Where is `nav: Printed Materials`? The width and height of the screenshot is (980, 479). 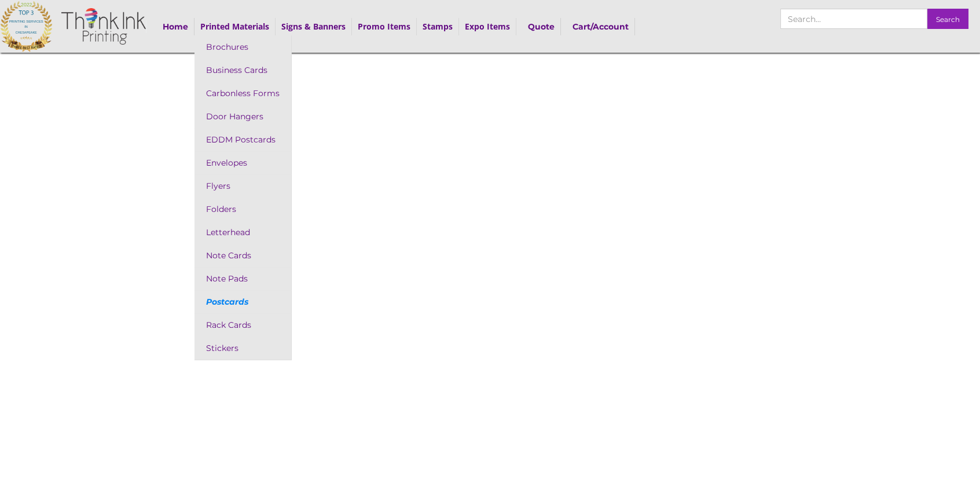
nav: Printed Materials is located at coordinates (243, 198).